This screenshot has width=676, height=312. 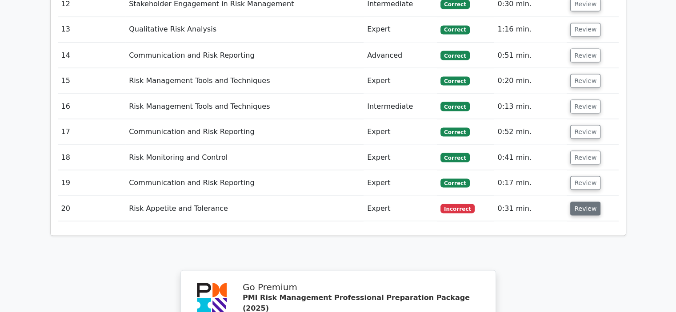 I want to click on td: Risk Monitoring and Control, so click(x=244, y=157).